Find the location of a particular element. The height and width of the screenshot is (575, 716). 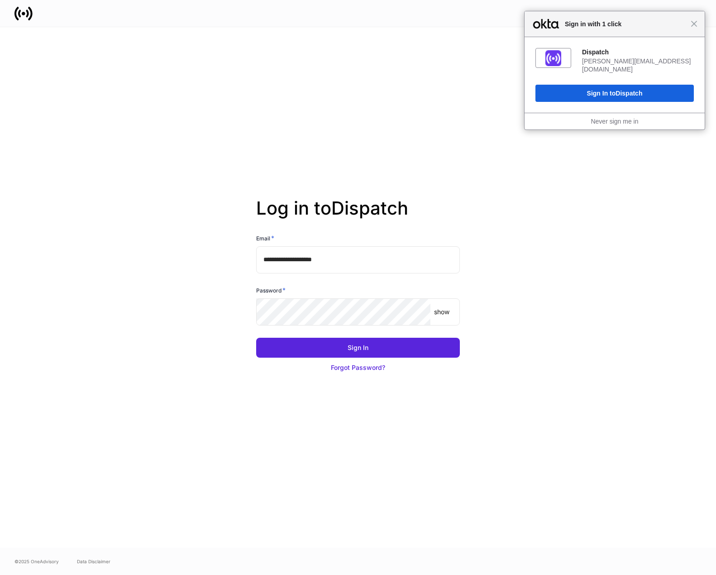

h2: Log in to Dispatch is located at coordinates (358, 216).